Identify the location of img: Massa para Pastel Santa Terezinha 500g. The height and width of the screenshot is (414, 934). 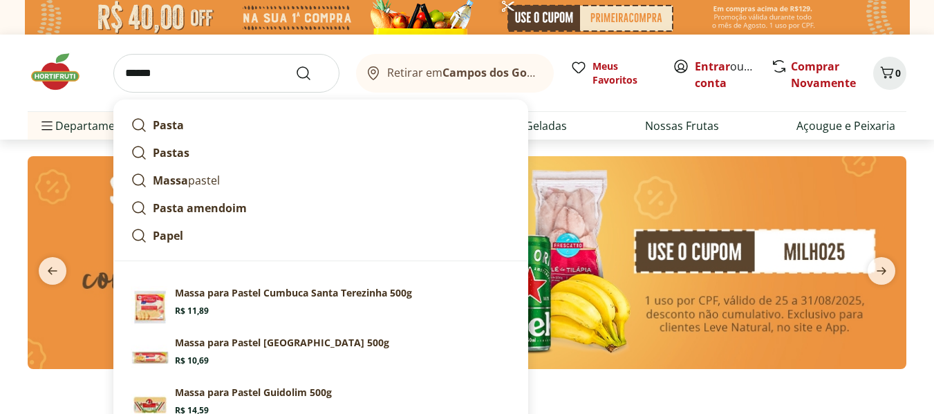
(150, 355).